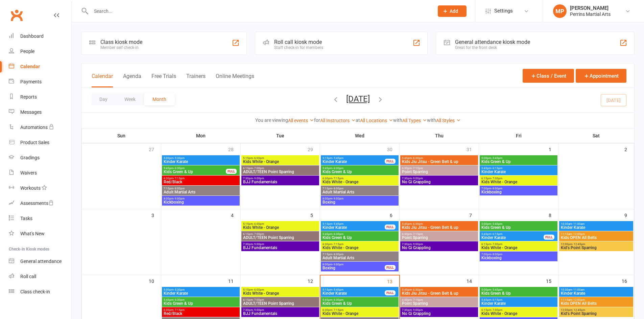 The width and height of the screenshot is (644, 319). Describe the element at coordinates (596, 290) in the screenshot. I see `span: 10:30am` at that location.